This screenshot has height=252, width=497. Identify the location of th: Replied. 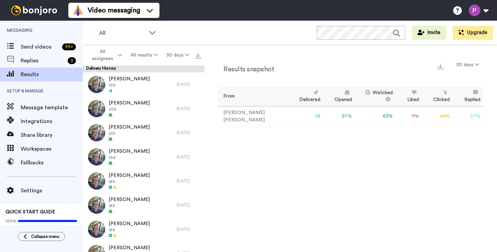
(468, 97).